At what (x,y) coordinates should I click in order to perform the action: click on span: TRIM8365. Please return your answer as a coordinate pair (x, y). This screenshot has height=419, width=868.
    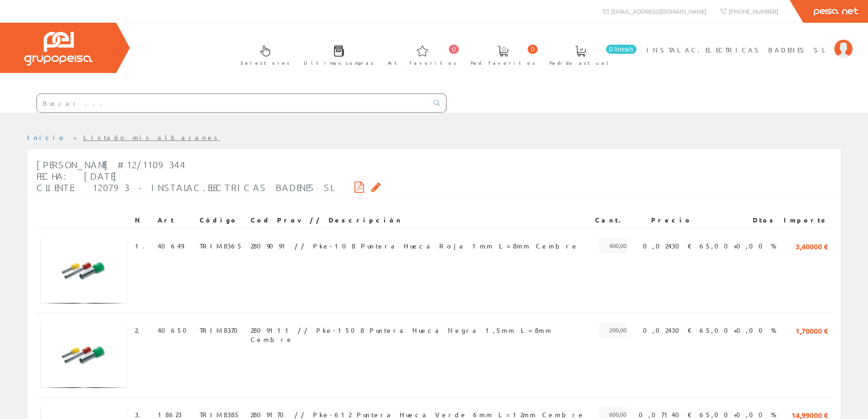
    Looking at the image, I should click on (221, 246).